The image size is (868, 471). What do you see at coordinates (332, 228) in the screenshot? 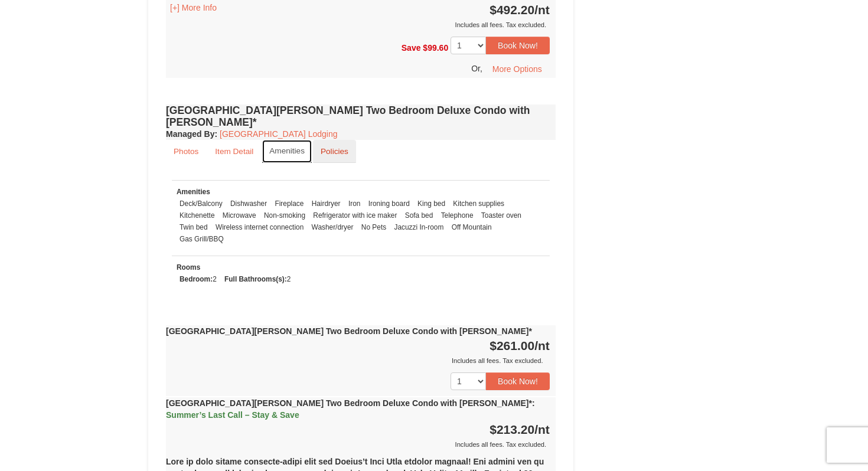
I see `li: Washer/dryer` at bounding box center [332, 228].